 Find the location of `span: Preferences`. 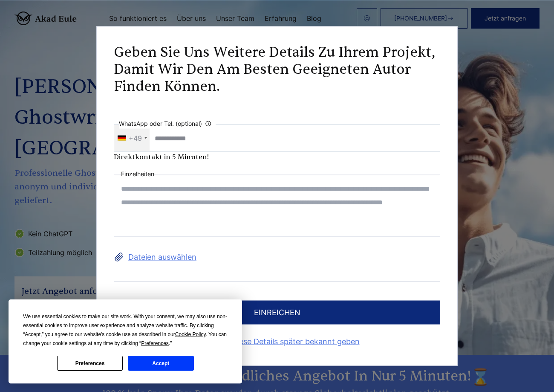

span: Preferences is located at coordinates (155, 343).